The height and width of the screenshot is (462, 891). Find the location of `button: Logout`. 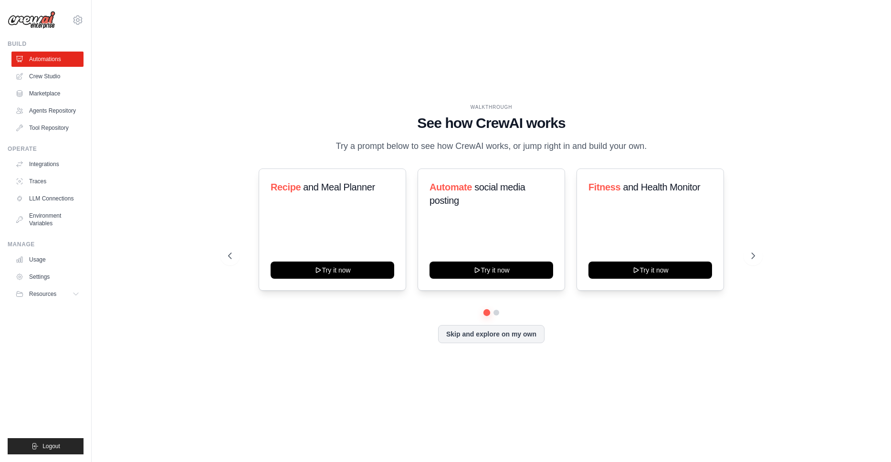

button: Logout is located at coordinates (45, 446).